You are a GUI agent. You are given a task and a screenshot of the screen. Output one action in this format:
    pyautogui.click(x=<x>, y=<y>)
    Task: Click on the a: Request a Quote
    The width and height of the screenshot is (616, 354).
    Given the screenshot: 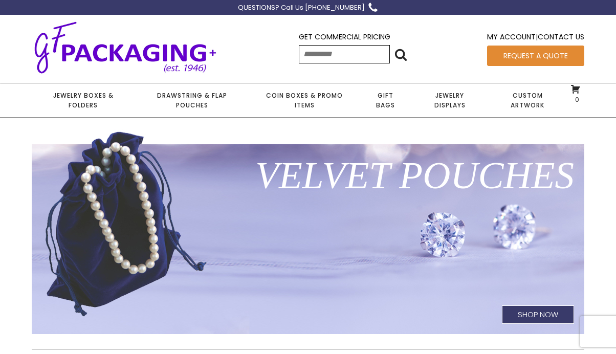 What is the action you would take?
    pyautogui.click(x=535, y=56)
    